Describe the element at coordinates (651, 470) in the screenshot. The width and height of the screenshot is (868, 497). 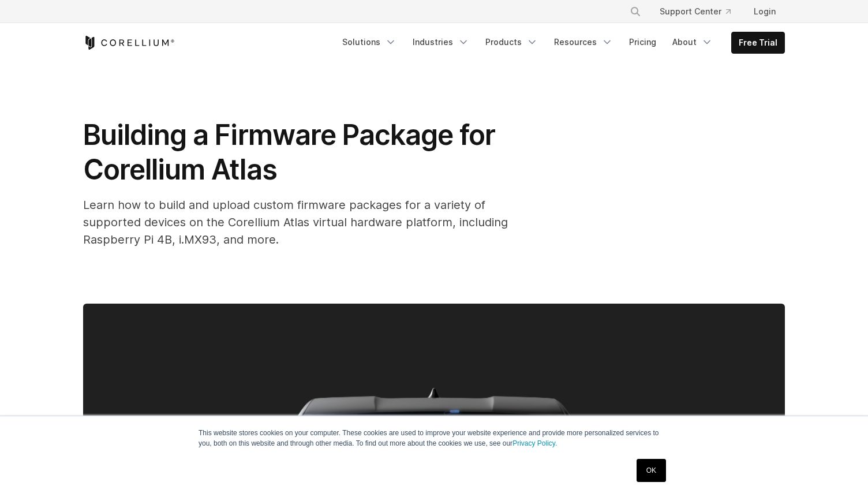
I see `a: OK` at that location.